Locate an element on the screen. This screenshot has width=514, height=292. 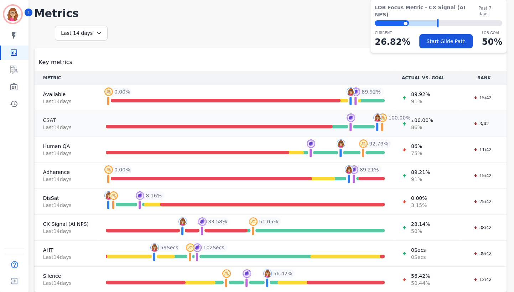
p: LOB Goal is located at coordinates (492, 33).